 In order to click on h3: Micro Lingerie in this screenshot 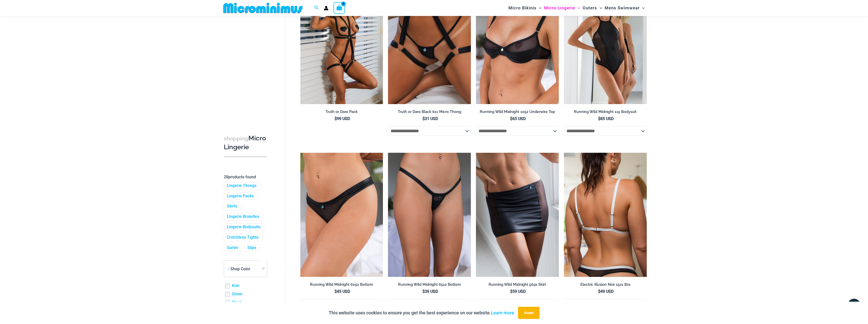, I will do `click(245, 142)`.